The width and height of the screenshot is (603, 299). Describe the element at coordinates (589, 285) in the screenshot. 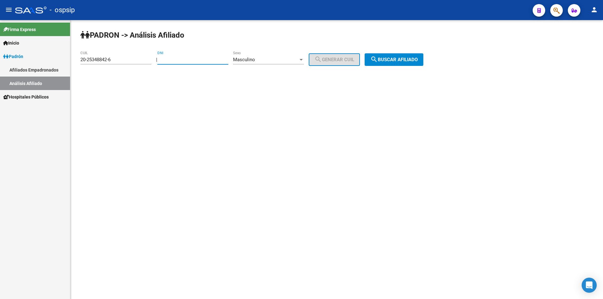

I see `div: Open Intercom Messenger` at that location.